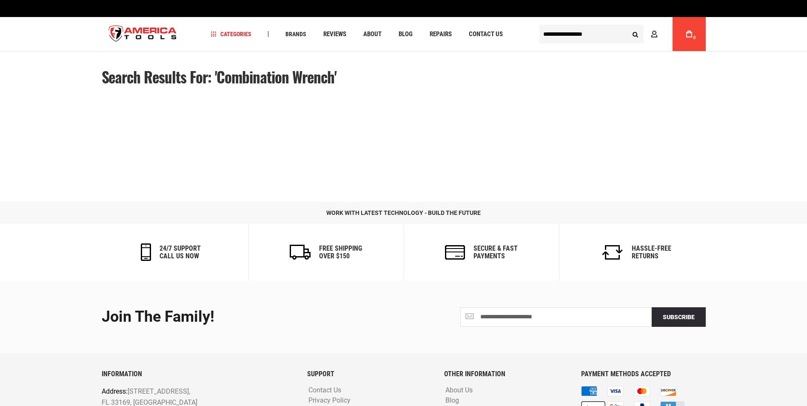  I want to click on a: Privacy Policy, so click(329, 400).